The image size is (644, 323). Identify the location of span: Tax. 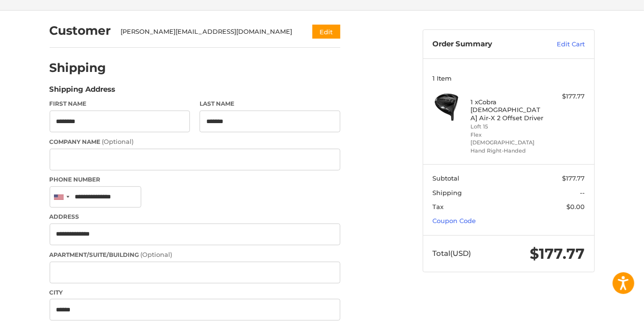
(438, 207).